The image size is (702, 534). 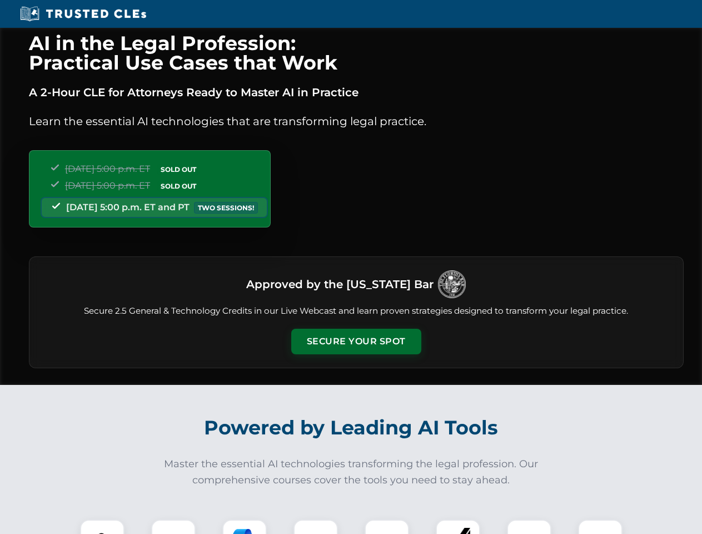 I want to click on img: Logo, so click(x=452, y=284).